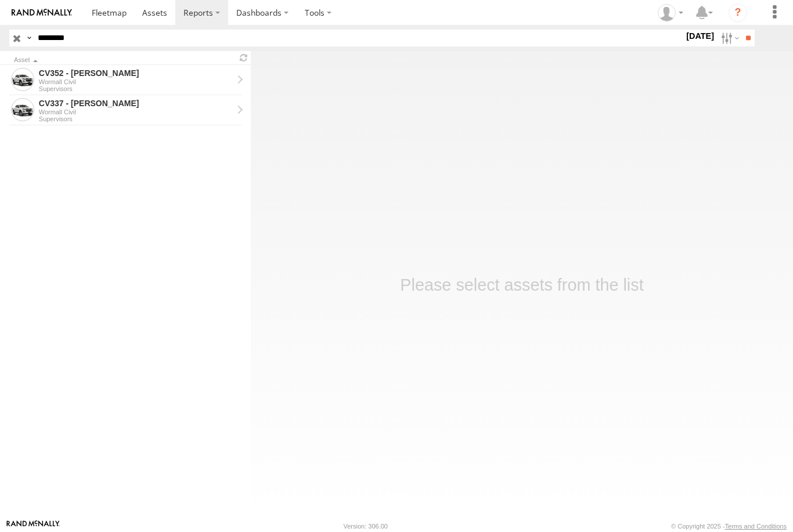 The image size is (793, 532). Describe the element at coordinates (33, 526) in the screenshot. I see `a: Visit our Website` at that location.